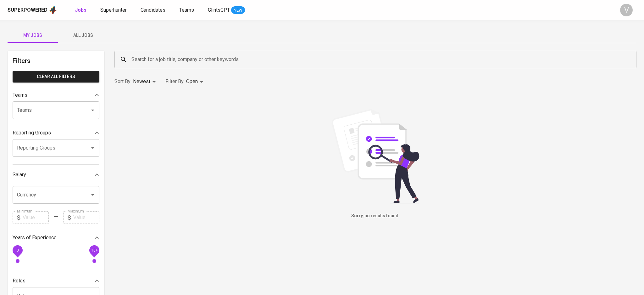  Describe the element at coordinates (226, 10) in the screenshot. I see `a: GlintsGPT NEW` at that location.